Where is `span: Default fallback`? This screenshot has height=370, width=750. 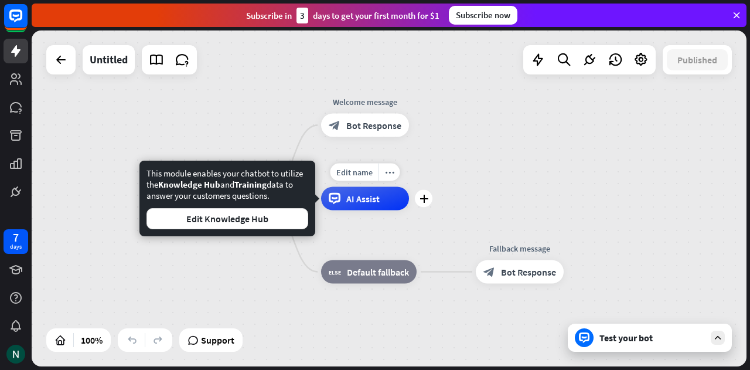
span: Default fallback is located at coordinates (378, 272).